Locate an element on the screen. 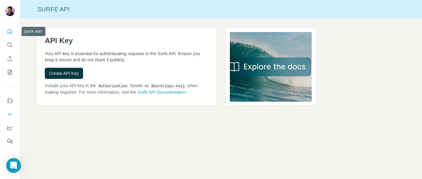  div: Open Intercom Messenger is located at coordinates (14, 166).